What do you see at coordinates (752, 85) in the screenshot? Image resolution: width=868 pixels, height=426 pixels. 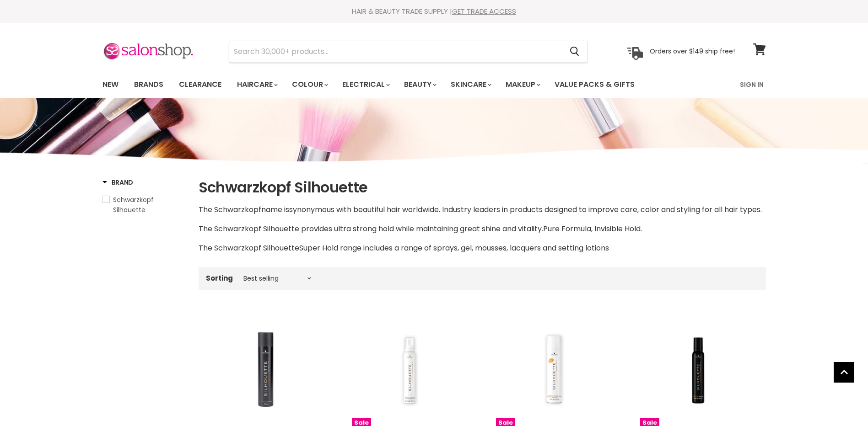 I see `a: Sign In` at bounding box center [752, 85].